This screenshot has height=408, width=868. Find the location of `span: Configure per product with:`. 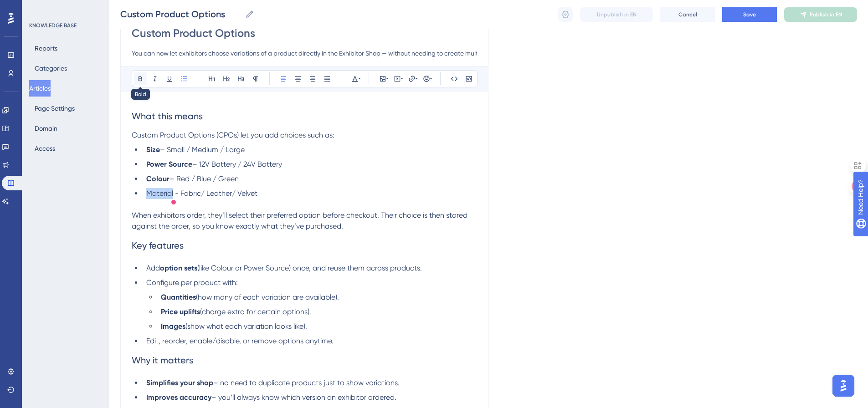

span: Configure per product with: is located at coordinates (192, 282).